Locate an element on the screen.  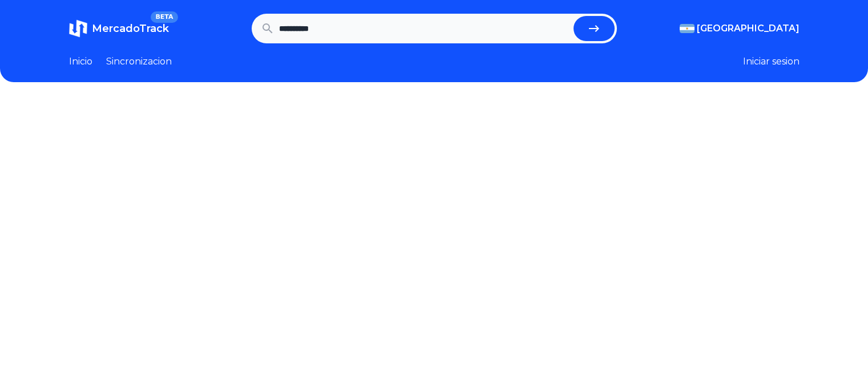
a: Inicio is located at coordinates (80, 62).